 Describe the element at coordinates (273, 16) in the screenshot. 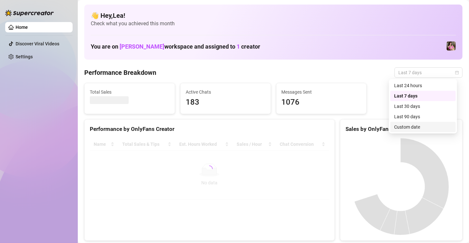

I see `h4: 👋 Hey, Lea !` at that location.